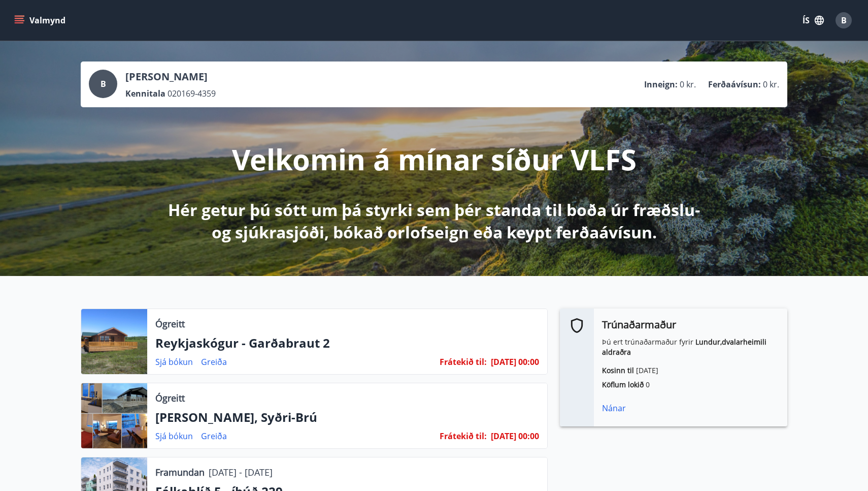  I want to click on p: Köflum lokið, so click(690, 384).